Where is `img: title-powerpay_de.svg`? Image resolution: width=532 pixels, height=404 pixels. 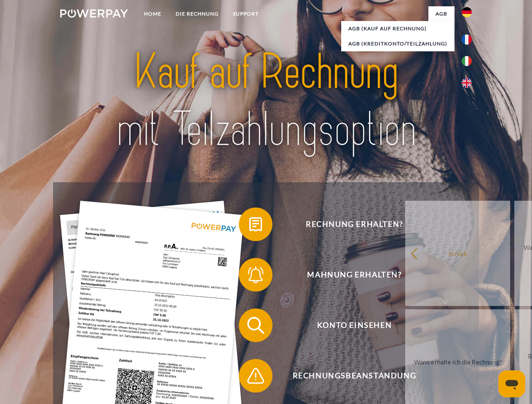 img: title-powerpay_de.svg is located at coordinates (266, 101).